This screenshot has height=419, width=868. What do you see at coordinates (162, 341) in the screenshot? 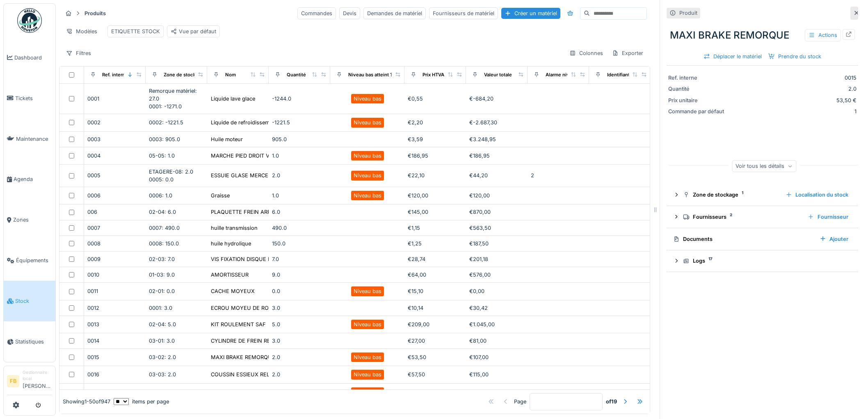
I see `span: 03-01: 3.0` at bounding box center [162, 341].